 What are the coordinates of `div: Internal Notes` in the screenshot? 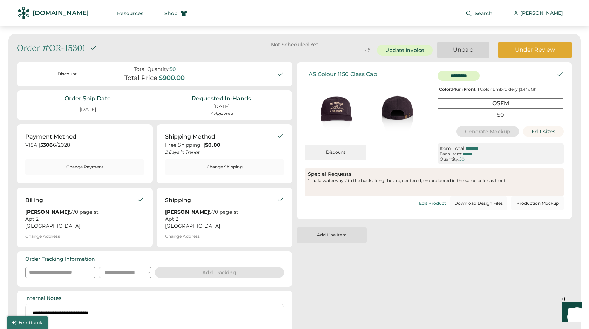 It's located at (43, 298).